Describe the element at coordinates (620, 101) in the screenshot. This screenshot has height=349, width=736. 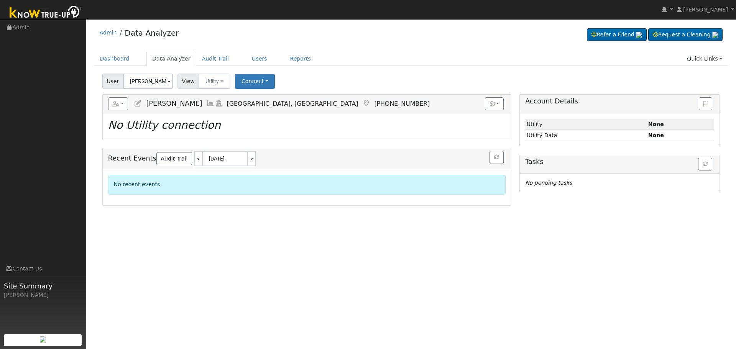
I see `h5: Account Details` at that location.